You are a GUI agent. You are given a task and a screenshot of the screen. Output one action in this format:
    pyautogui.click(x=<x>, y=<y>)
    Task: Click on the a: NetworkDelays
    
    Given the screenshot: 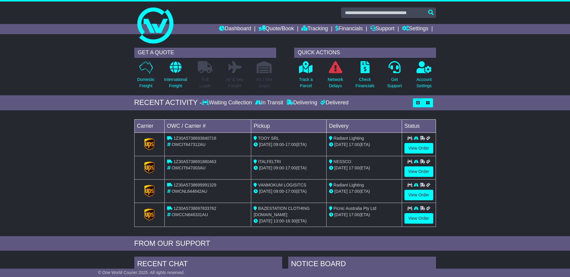 What is the action you would take?
    pyautogui.click(x=335, y=77)
    